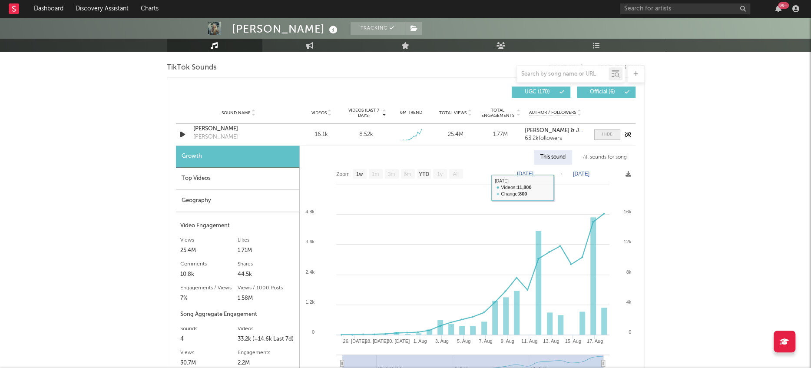 The width and height of the screenshot is (811, 368). I want to click on text: Zoom, so click(343, 174).